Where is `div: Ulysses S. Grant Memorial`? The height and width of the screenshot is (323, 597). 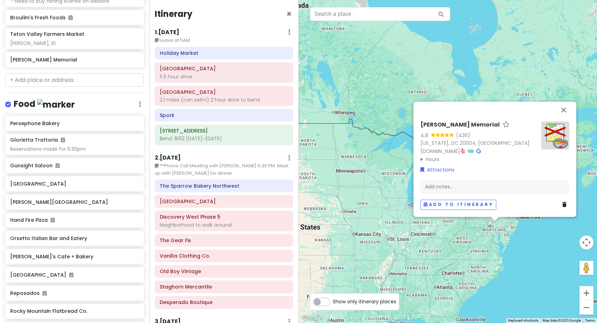 div: Ulysses S. Grant Memorial is located at coordinates (495, 228).